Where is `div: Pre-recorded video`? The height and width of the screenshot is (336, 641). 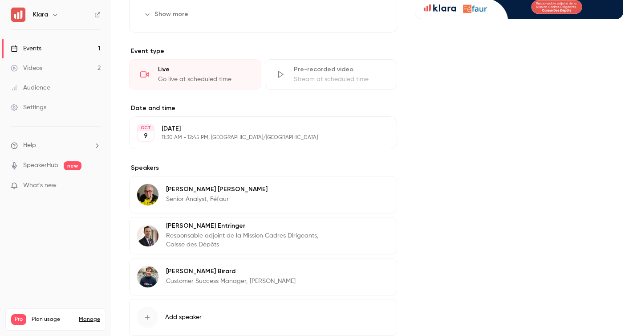
div: Pre-recorded video is located at coordinates (340, 69).